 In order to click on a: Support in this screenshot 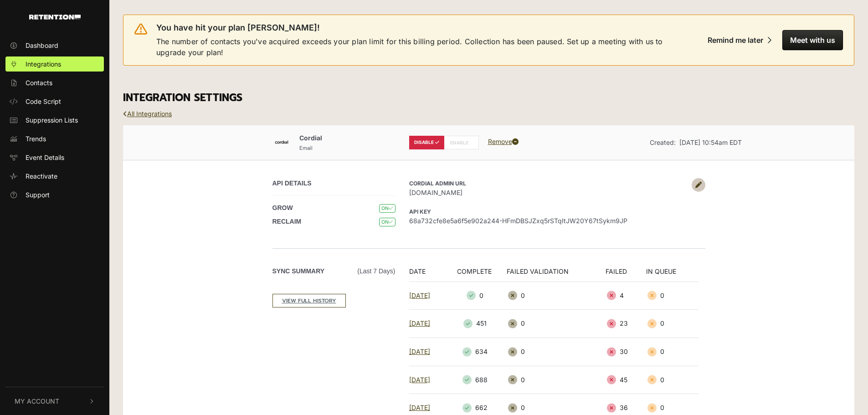, I will do `click(55, 195)`.